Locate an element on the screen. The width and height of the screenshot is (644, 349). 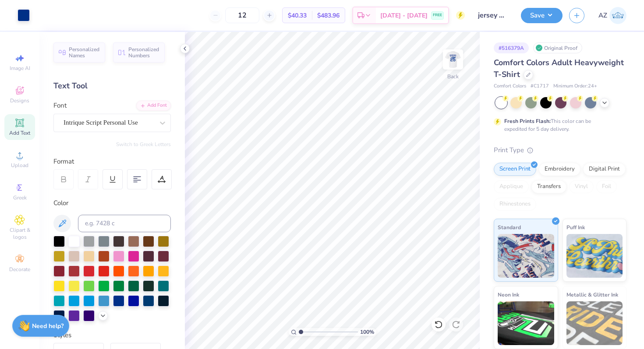
span: FREE is located at coordinates (437, 15).